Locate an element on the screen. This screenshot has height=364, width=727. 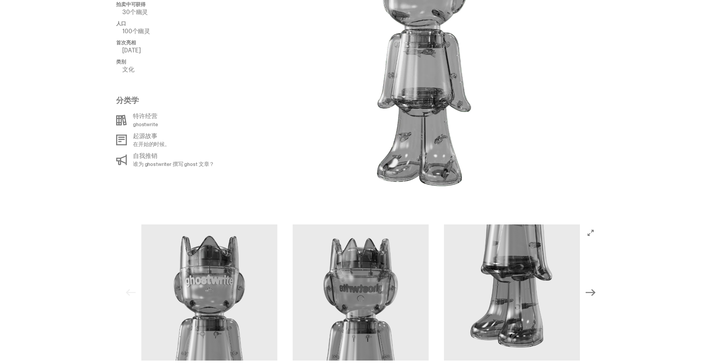
img: ghostwrite_Two_Media_2.png is located at coordinates (360, 292).